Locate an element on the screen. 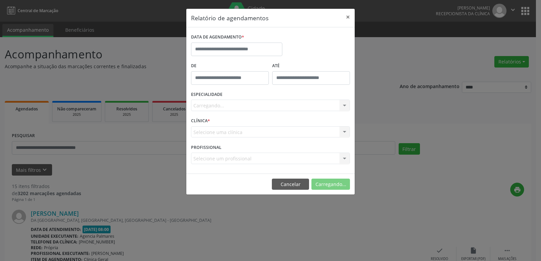 The height and width of the screenshot is (261, 541). label: ESPECIALIDADE is located at coordinates (206, 95).